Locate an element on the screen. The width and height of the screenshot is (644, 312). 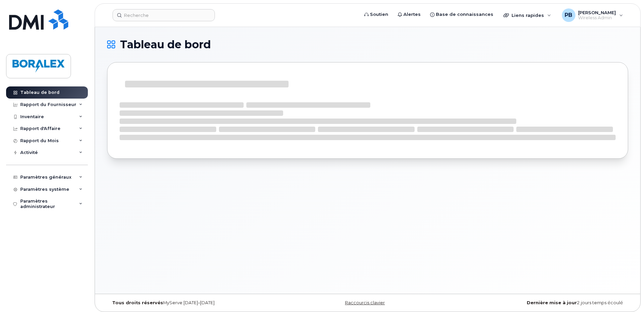
a: Raccourcis clavier is located at coordinates (365, 302).